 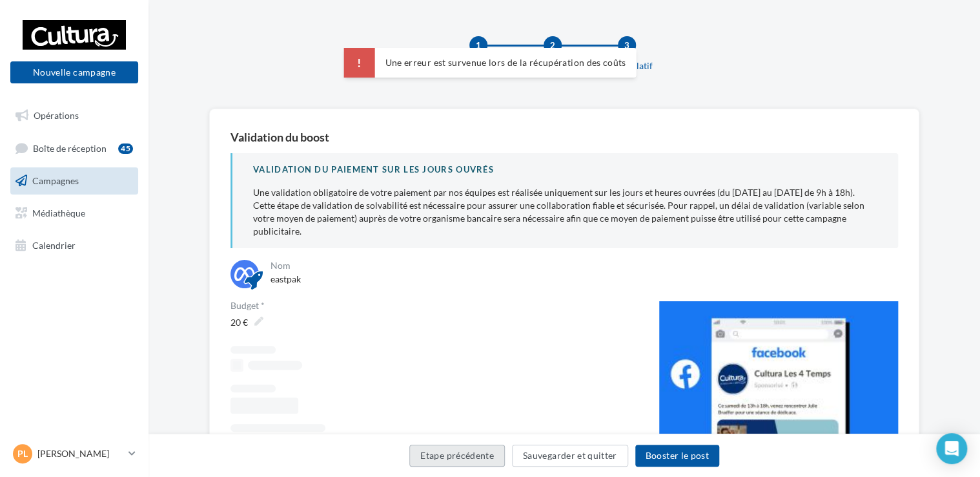 I want to click on div: 1, so click(x=478, y=45).